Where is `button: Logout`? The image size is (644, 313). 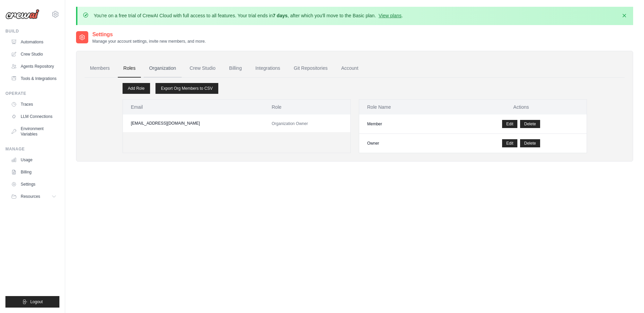 button: Logout is located at coordinates (32, 302).